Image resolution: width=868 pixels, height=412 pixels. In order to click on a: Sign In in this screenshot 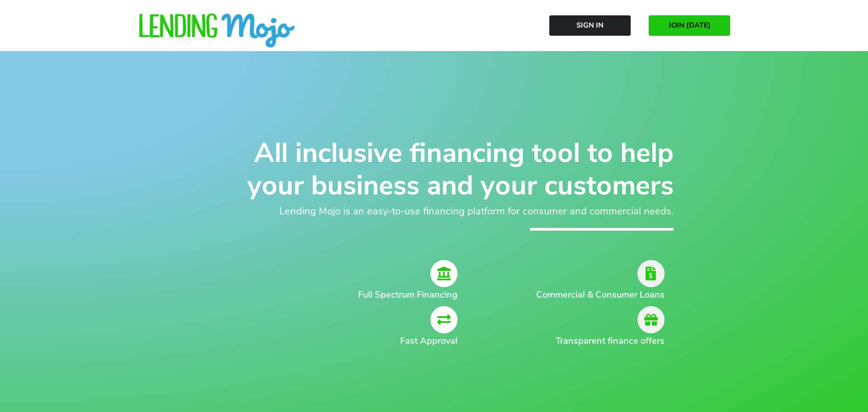, I will do `click(590, 26)`.